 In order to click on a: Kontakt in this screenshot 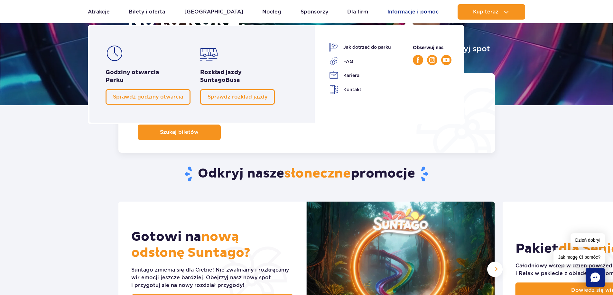, I will do `click(360, 90)`.